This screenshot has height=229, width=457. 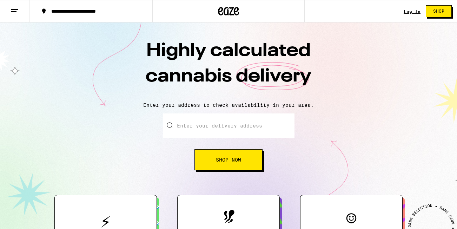 What do you see at coordinates (228, 67) in the screenshot?
I see `h1: Highly calculated cannabis delivery` at bounding box center [228, 67].